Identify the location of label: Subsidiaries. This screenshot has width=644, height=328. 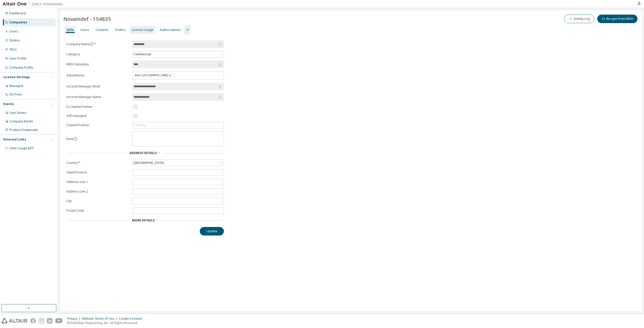
(98, 75).